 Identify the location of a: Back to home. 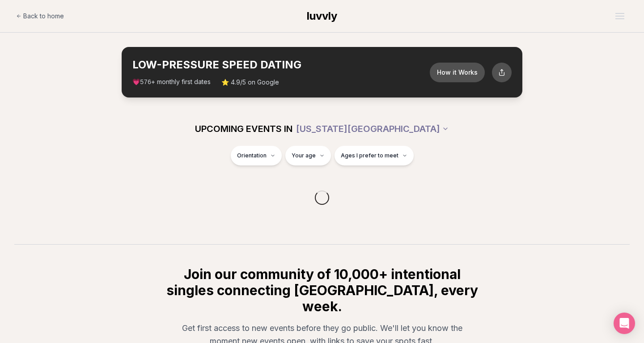
(40, 16).